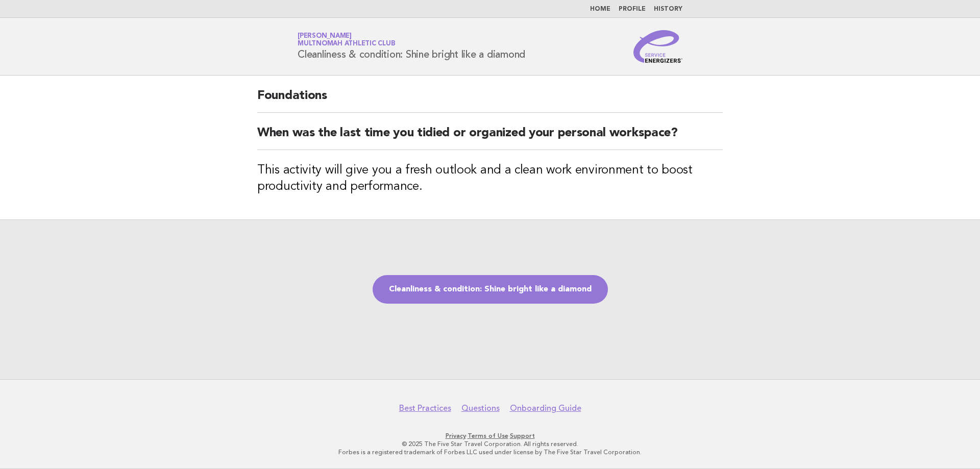 The height and width of the screenshot is (469, 980). I want to click on a: Support, so click(522, 436).